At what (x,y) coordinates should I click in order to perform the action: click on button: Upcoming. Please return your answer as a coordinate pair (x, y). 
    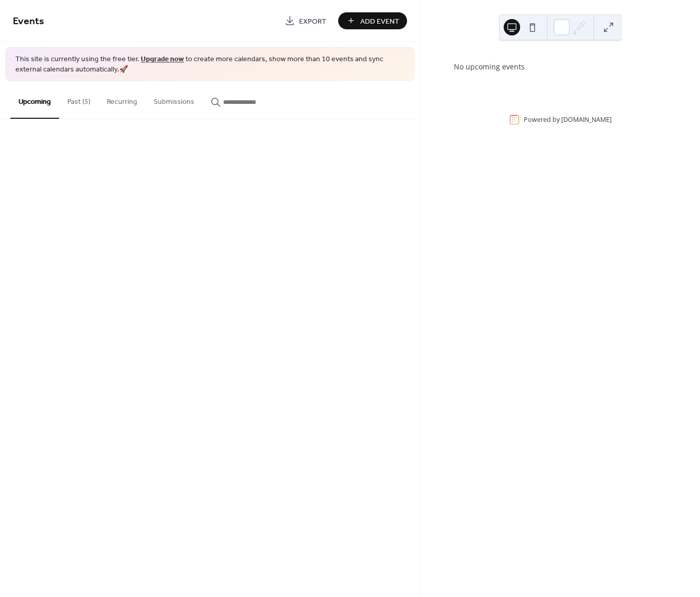
    Looking at the image, I should click on (35, 100).